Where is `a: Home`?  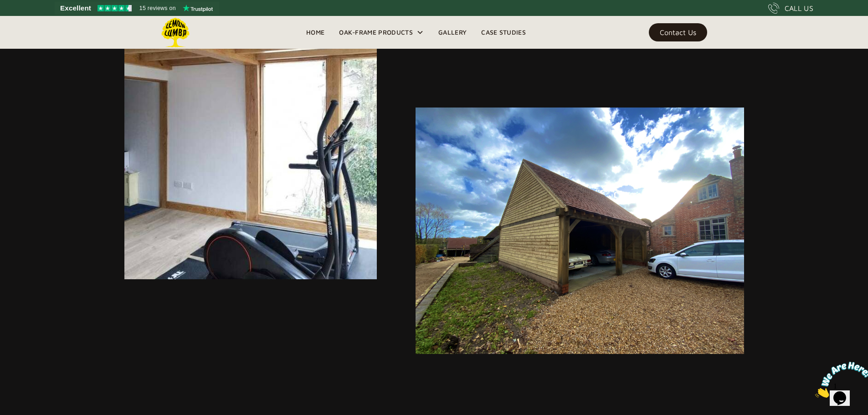
a: Home is located at coordinates (316, 32).